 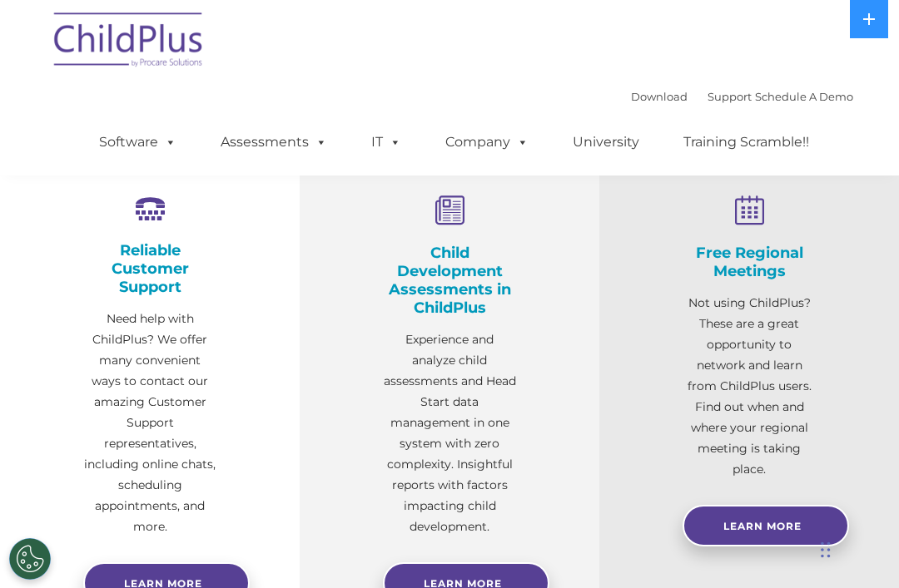 I want to click on h4: Free Regional Meetings, so click(x=749, y=262).